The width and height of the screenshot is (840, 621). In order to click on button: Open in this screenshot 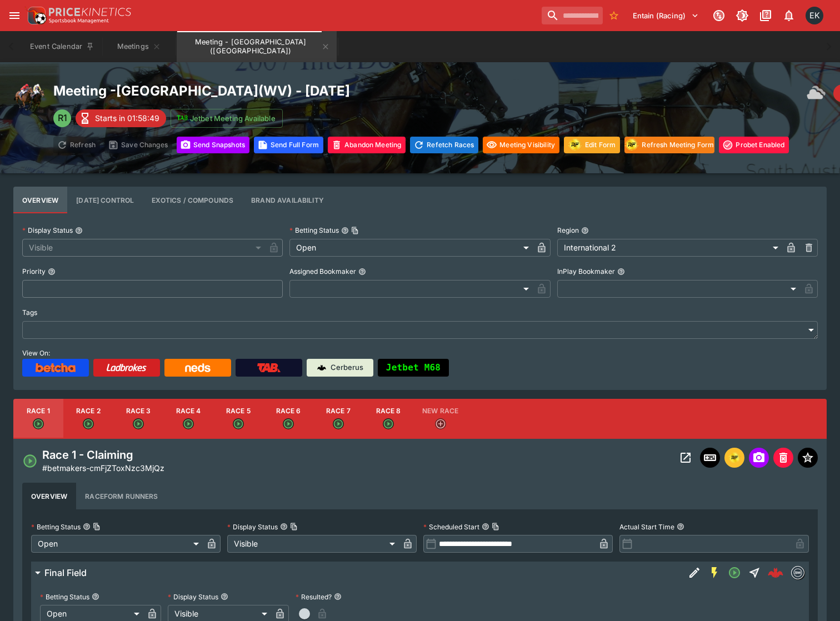, I will do `click(734, 573)`.